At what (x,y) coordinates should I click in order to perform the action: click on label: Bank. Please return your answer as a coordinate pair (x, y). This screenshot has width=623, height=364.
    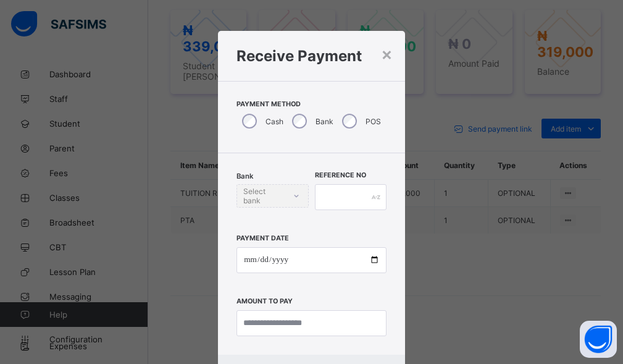
    Looking at the image, I should click on (324, 121).